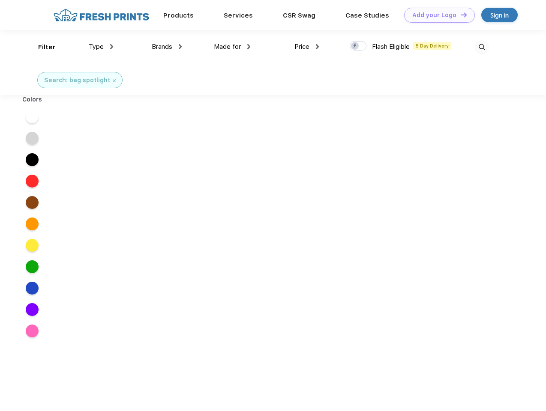  What do you see at coordinates (77, 80) in the screenshot?
I see `div: Search: bag spotlight` at bounding box center [77, 80].